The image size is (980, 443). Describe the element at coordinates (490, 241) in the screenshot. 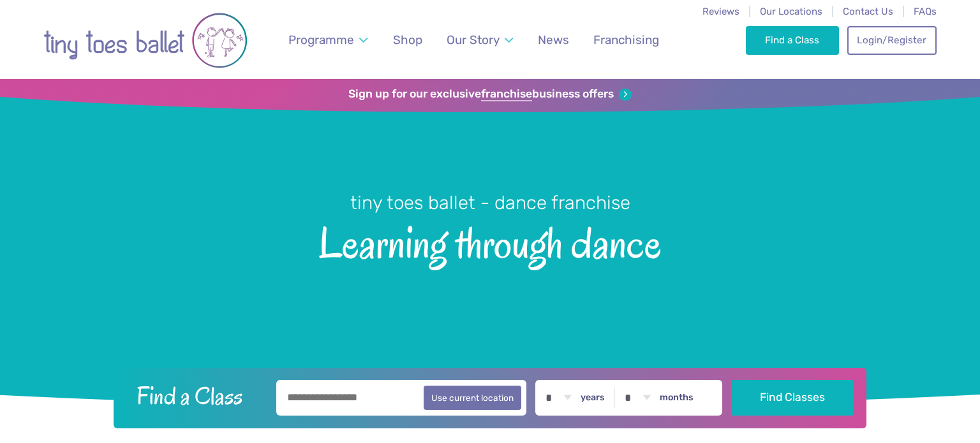

I see `span: Learning through dance` at that location.